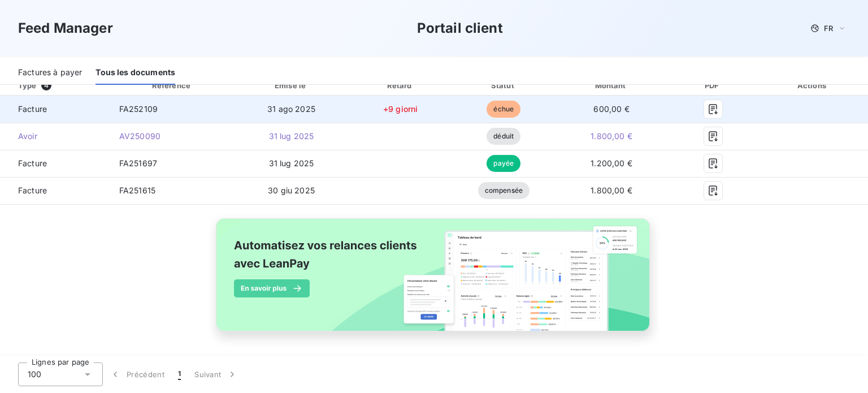 The height and width of the screenshot is (393, 868). What do you see at coordinates (504, 191) in the screenshot?
I see `span: compensée` at bounding box center [504, 191].